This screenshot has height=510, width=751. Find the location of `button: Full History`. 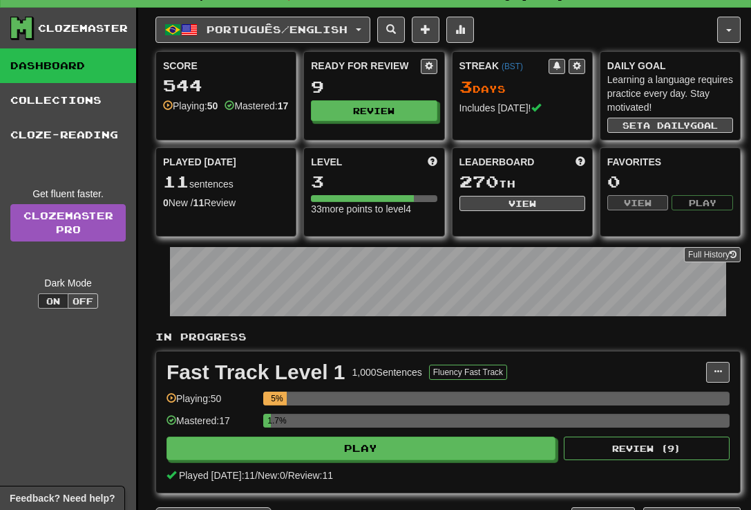

button: Full History is located at coordinates (713, 254).